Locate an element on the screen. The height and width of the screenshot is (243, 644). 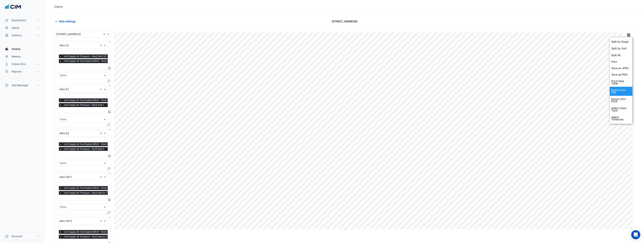
button: Alerts is located at coordinates (22, 28).